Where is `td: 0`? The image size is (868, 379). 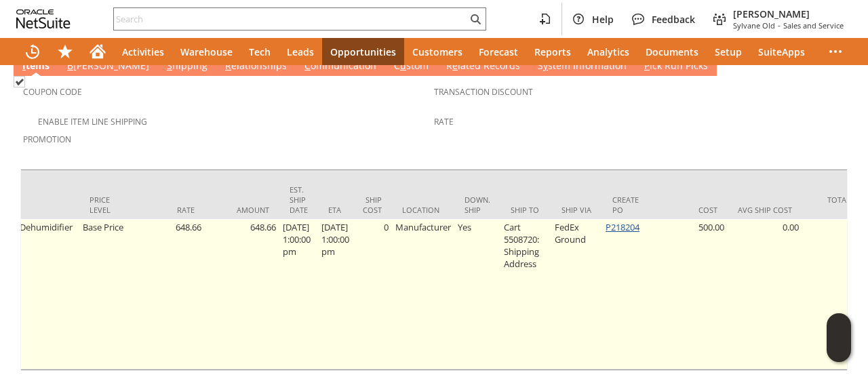
td: 0 is located at coordinates (372, 294).